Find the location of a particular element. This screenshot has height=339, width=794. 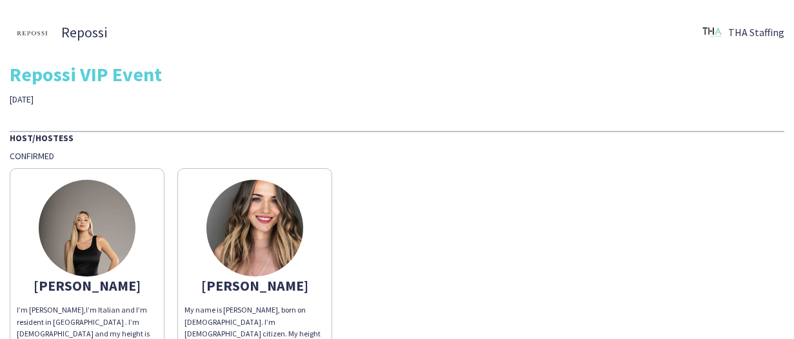

span: Repossi is located at coordinates (84, 32).